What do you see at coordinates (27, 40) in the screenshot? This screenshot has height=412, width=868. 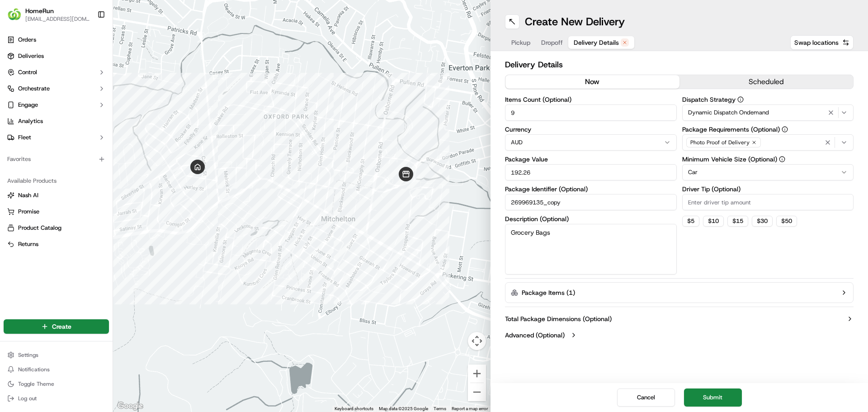 I see `span: Orders` at bounding box center [27, 40].